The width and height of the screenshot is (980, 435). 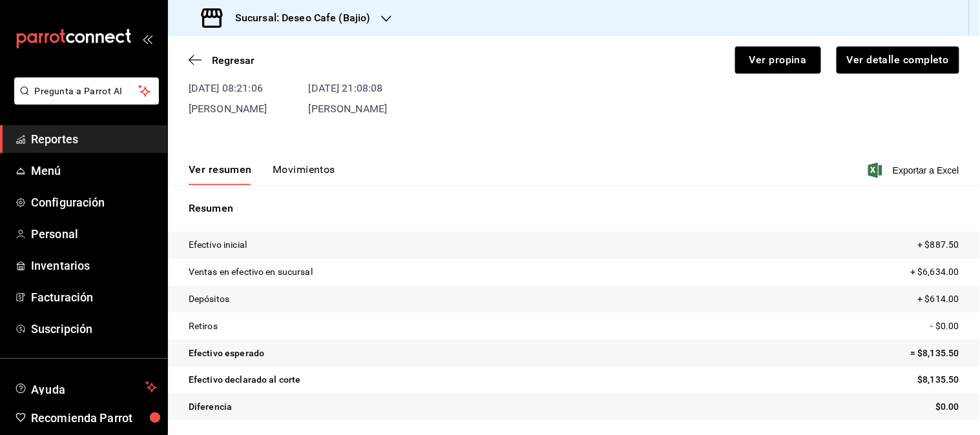 What do you see at coordinates (86, 91) in the screenshot?
I see `span: Pregunta a Parrot AI` at bounding box center [86, 91].